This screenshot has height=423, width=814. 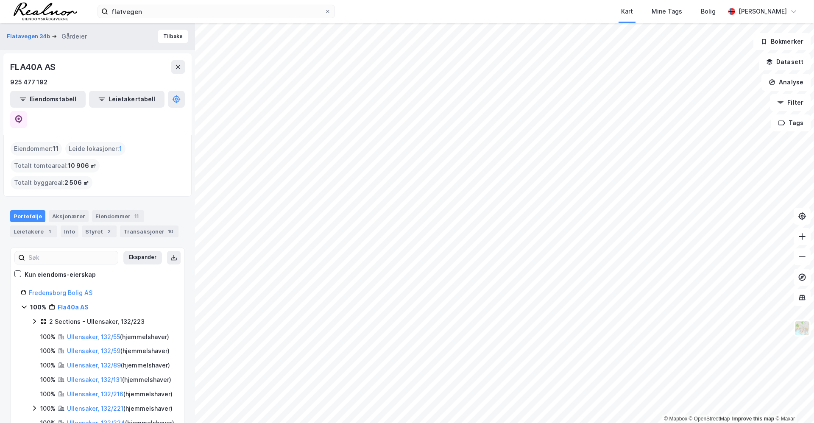 What do you see at coordinates (753, 419) in the screenshot?
I see `a: Improve this map` at bounding box center [753, 419].